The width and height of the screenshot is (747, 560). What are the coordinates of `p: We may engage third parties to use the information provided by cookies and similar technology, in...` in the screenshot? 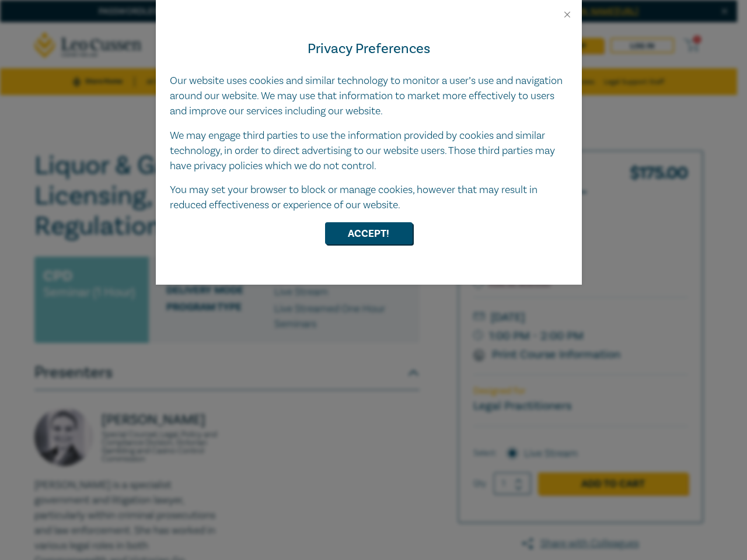 It's located at (369, 151).